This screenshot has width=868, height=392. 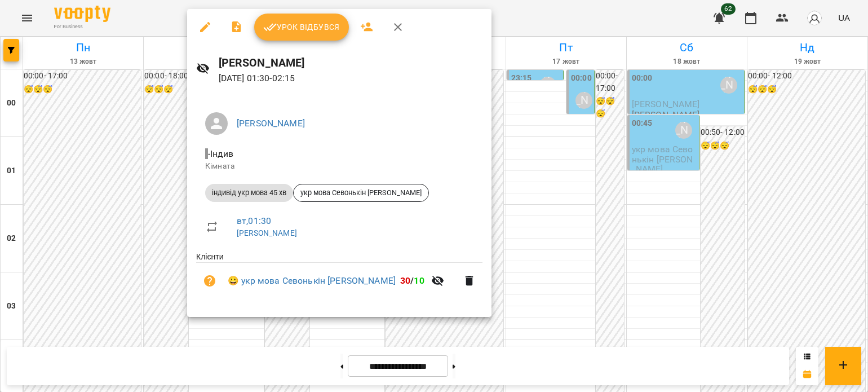 I want to click on span: - Індив, so click(x=221, y=153).